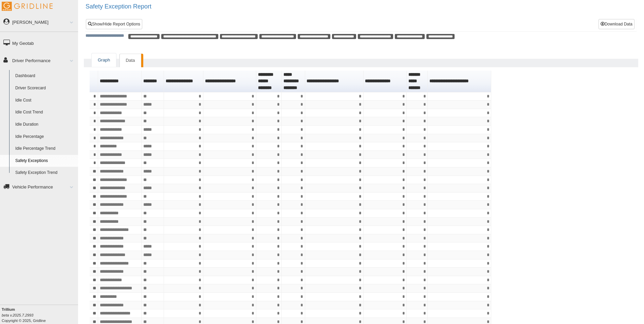 Image resolution: width=644 pixels, height=324 pixels. Describe the element at coordinates (45, 137) in the screenshot. I see `a: Idle Percentage` at that location.